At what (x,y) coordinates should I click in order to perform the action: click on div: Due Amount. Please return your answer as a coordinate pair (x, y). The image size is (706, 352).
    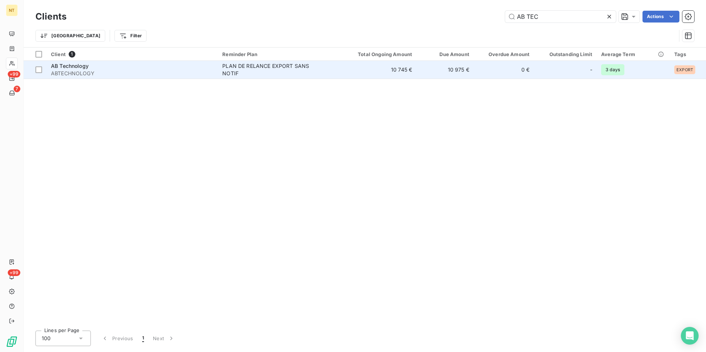
    Looking at the image, I should click on (445, 54).